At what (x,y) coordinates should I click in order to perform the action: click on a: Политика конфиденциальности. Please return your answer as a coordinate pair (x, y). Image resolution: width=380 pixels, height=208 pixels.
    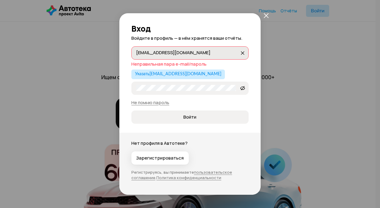
    Looking at the image, I should click on (189, 177).